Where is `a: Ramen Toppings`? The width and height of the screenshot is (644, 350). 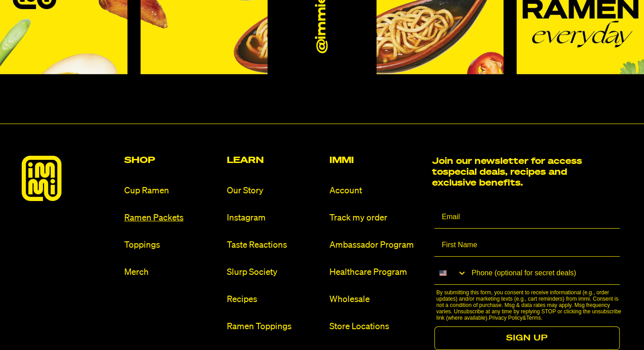
a: Ramen Toppings is located at coordinates (275, 326).